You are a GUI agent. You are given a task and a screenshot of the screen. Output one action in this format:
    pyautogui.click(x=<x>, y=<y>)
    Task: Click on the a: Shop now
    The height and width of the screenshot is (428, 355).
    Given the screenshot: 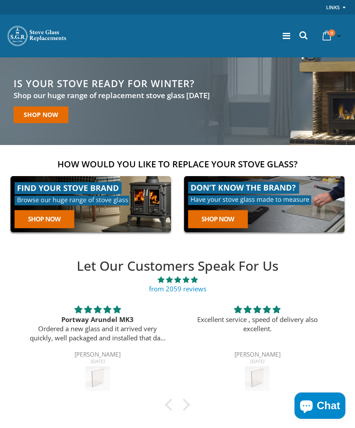 What is the action you would take?
    pyautogui.click(x=41, y=115)
    